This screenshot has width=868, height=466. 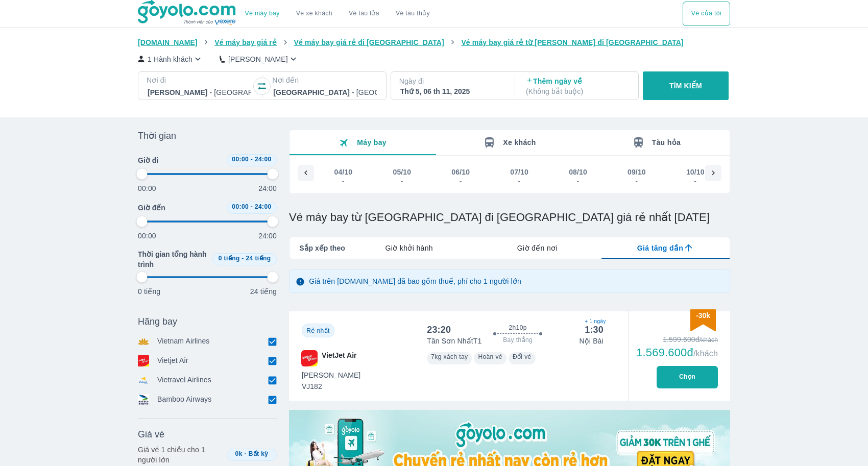 What do you see at coordinates (520, 172) in the screenshot?
I see `div: 07/10` at bounding box center [520, 172].